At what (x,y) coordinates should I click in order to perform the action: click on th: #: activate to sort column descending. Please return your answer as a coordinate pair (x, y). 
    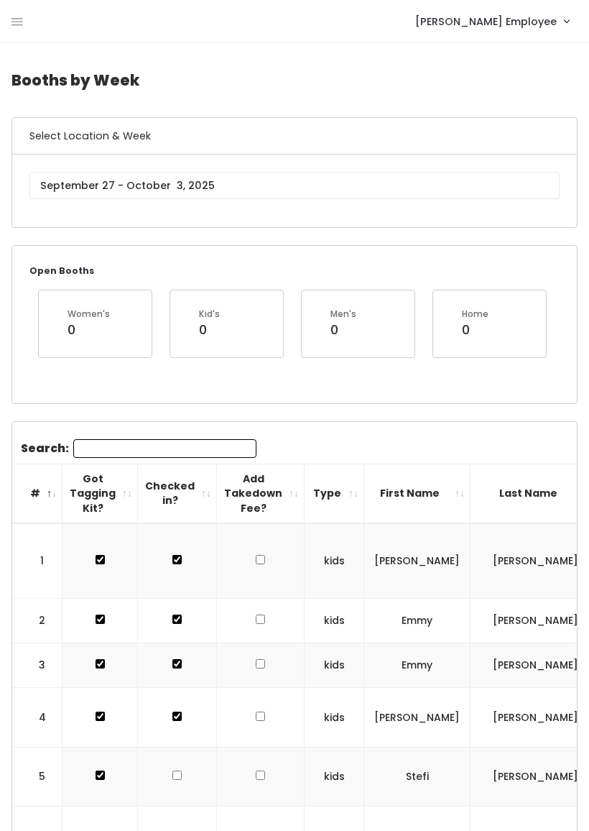
    Looking at the image, I should click on (37, 493).